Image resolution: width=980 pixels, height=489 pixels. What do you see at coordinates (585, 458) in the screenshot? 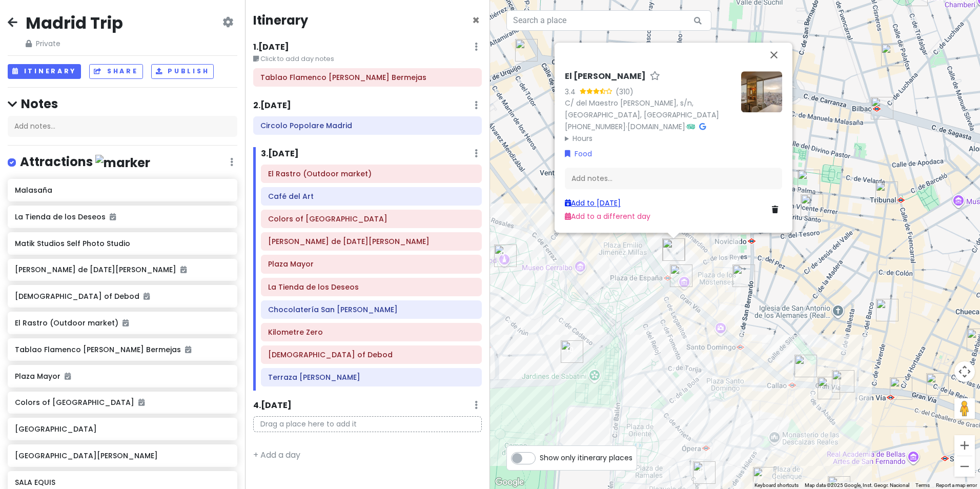
I see `span: Show only itinerary places` at bounding box center [585, 458].